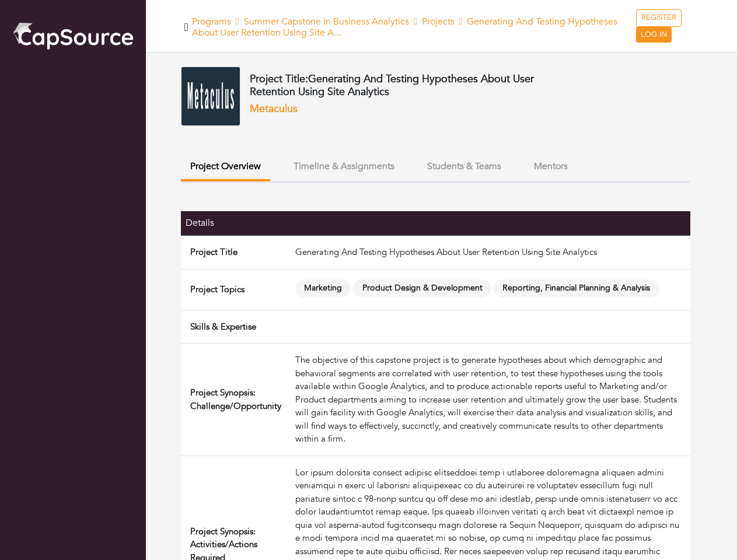 This screenshot has width=737, height=560. What do you see at coordinates (73, 36) in the screenshot?
I see `img: cap_logo.png` at bounding box center [73, 36].